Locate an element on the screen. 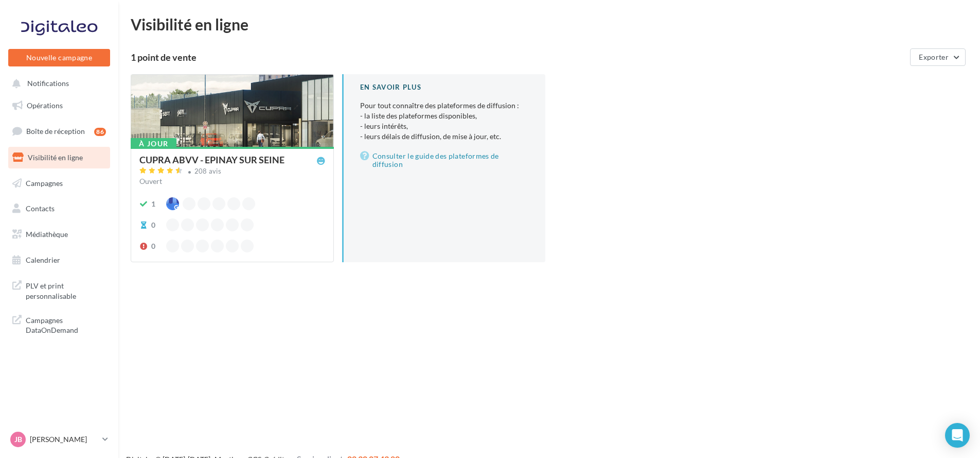 This screenshot has height=458, width=980. li: - la liste des plateformes disponibles, is located at coordinates (444, 116).